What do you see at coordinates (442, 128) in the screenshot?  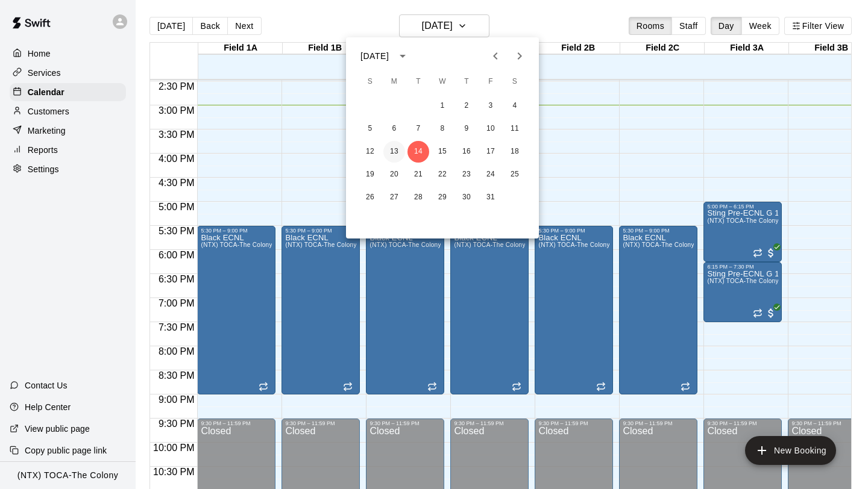 I see `button: 8` at bounding box center [442, 128].